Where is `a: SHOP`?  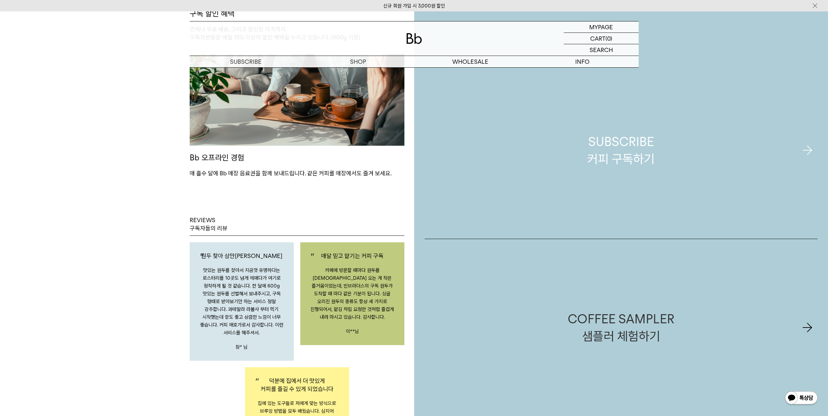
a: SHOP is located at coordinates (358, 62).